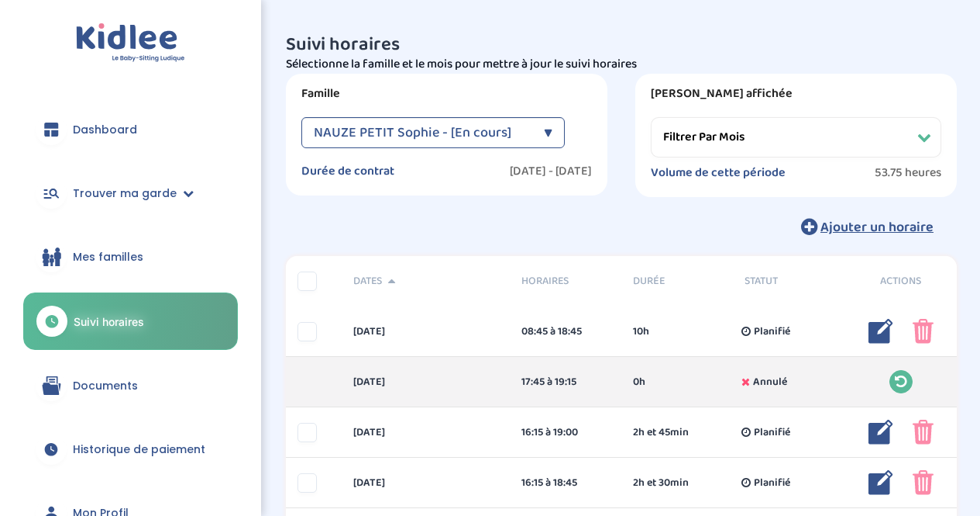 The width and height of the screenshot is (980, 516). What do you see at coordinates (130, 449) in the screenshot?
I see `a: Historique de paiement` at bounding box center [130, 449].